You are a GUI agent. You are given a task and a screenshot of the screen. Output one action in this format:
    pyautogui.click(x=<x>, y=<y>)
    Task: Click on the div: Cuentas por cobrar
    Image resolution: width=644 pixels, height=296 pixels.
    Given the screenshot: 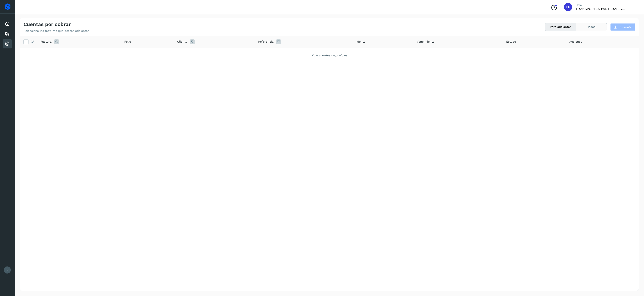 What is the action you would take?
    pyautogui.click(x=7, y=44)
    